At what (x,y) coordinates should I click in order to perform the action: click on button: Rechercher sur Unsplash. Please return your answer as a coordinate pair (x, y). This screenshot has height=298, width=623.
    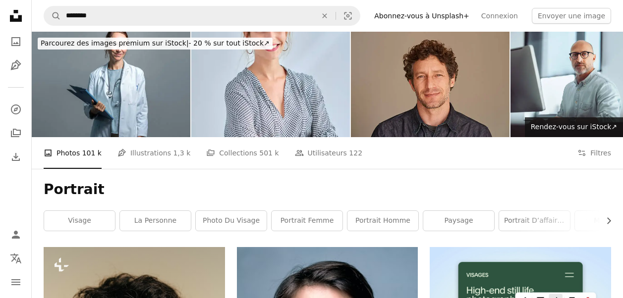
    Looking at the image, I should click on (52, 16).